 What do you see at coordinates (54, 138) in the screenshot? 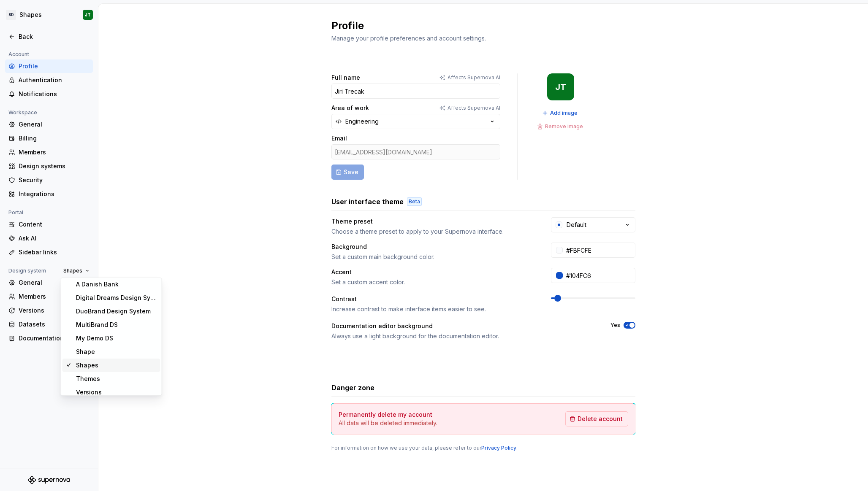
I see `div: Billing` at bounding box center [54, 138].